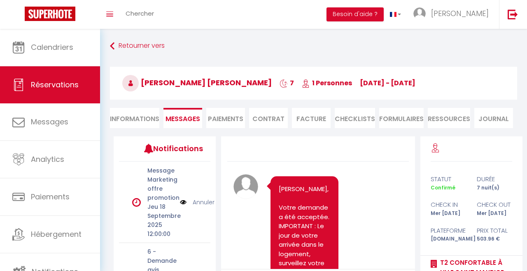 The width and height of the screenshot is (527, 271). Describe the element at coordinates (55, 84) in the screenshot. I see `span: Réservations` at that location.